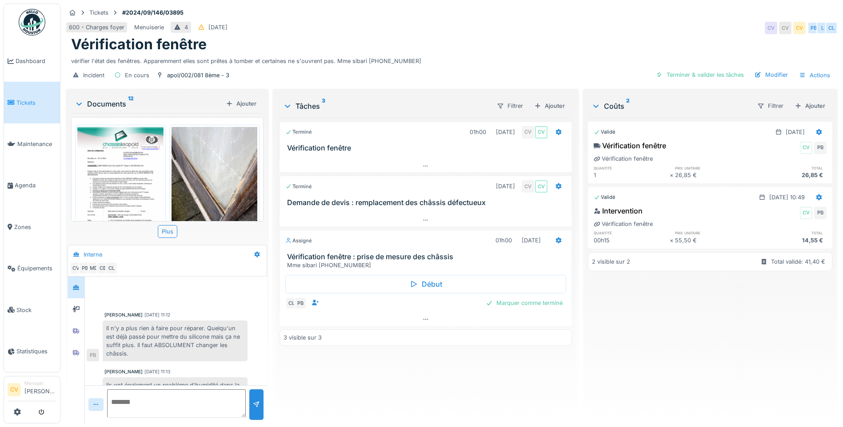 This screenshot has height=427, width=843. I want to click on div: Terminer & valider les tâches, so click(700, 75).